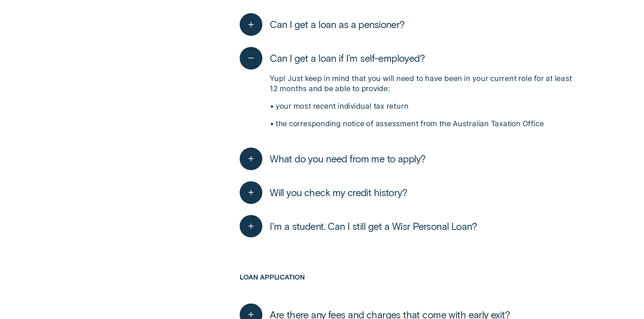  What do you see at coordinates (358, 226) in the screenshot?
I see `button: I'm a student. Can I still get a Wisr Personal Loan?` at bounding box center [358, 226].